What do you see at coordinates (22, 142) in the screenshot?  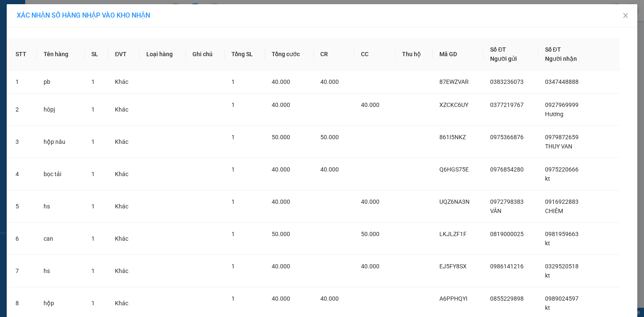 I see `td: 3` at bounding box center [22, 142].